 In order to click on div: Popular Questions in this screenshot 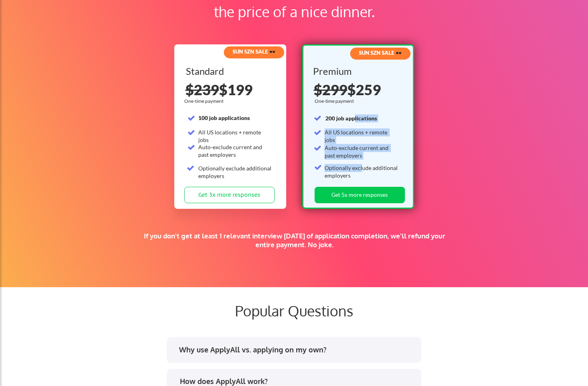, I will do `click(294, 311)`.